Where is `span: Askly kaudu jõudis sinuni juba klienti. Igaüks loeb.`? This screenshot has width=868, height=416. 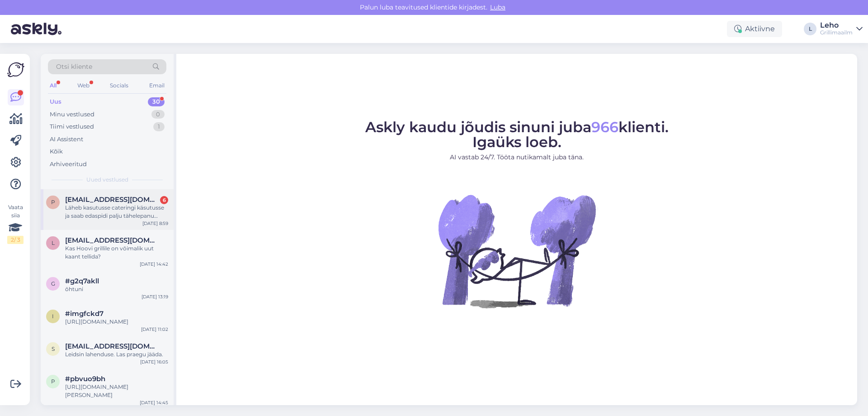
span: Askly kaudu jõudis sinuni juba klienti. Igaüks loeb. is located at coordinates (517, 134).